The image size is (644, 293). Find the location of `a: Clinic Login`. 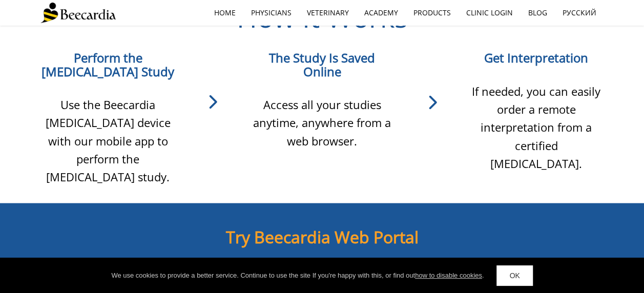

a: Clinic Login is located at coordinates (489, 13).